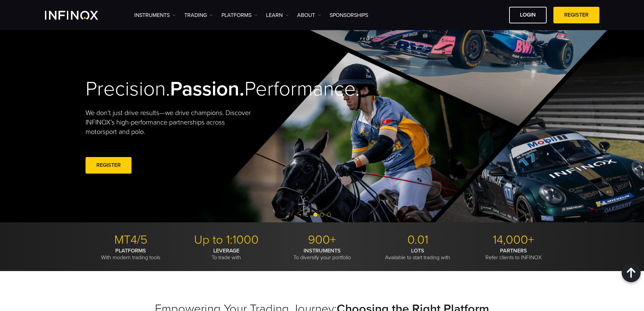  Describe the element at coordinates (514, 251) in the screenshot. I see `strong: PARTNERS` at that location.